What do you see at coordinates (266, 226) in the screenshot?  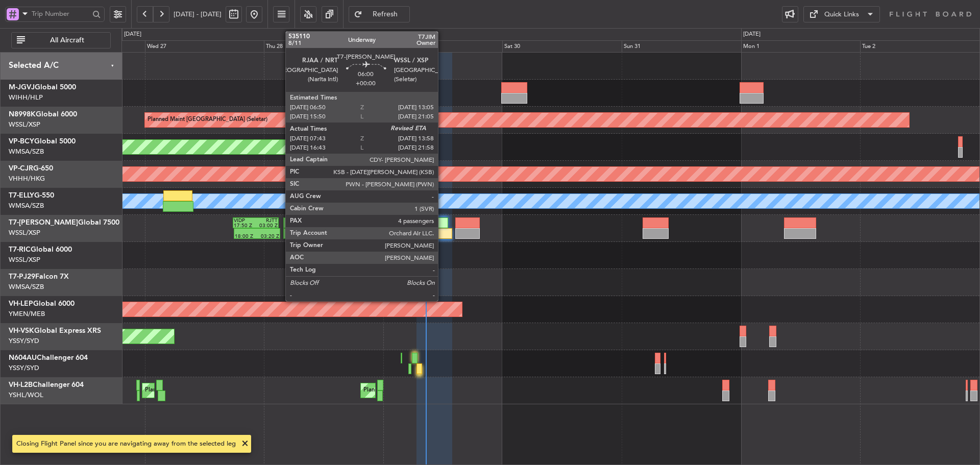 I see `div: 03:00 Z` at bounding box center [266, 226].